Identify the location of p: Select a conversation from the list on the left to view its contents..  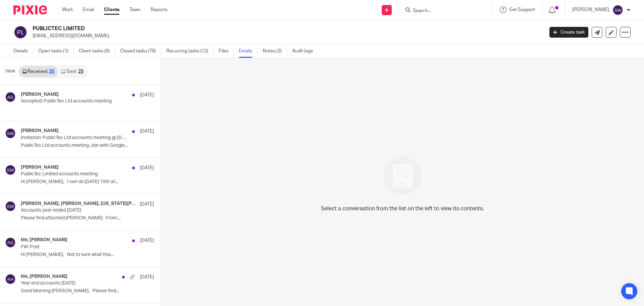
(403, 209).